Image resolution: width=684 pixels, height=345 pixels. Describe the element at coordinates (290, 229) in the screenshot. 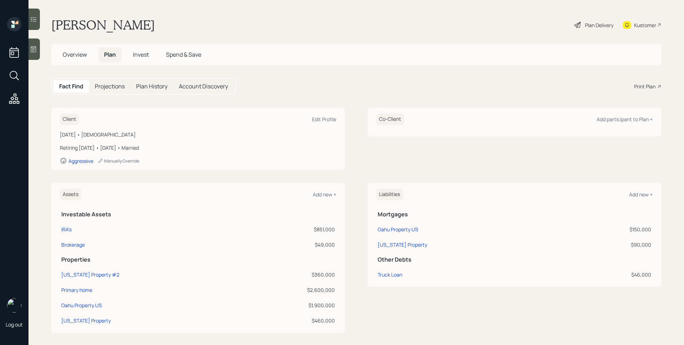

I see `div: $851,000` at that location.